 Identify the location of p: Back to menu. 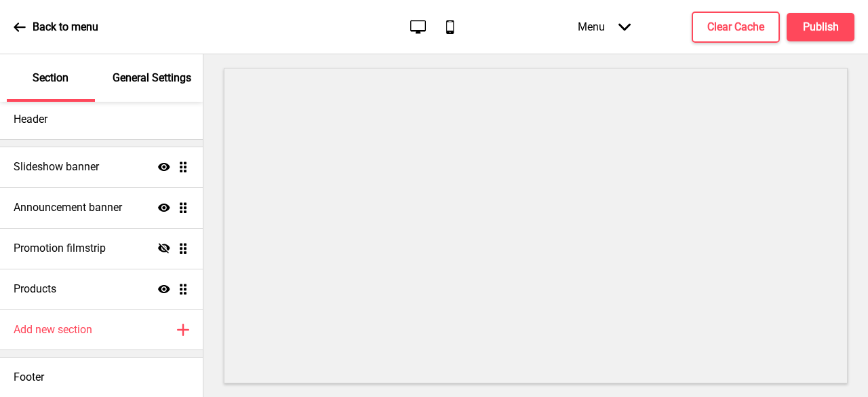
(65, 27).